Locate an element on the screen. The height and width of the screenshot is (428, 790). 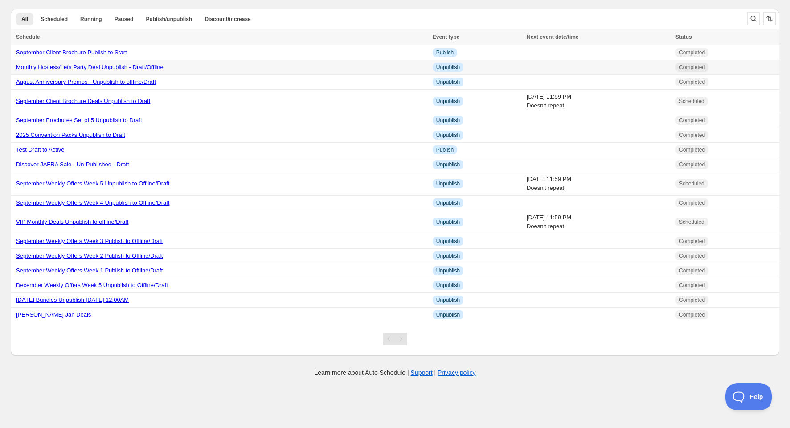
a: September Client Brochure Publish to Start is located at coordinates (71, 52).